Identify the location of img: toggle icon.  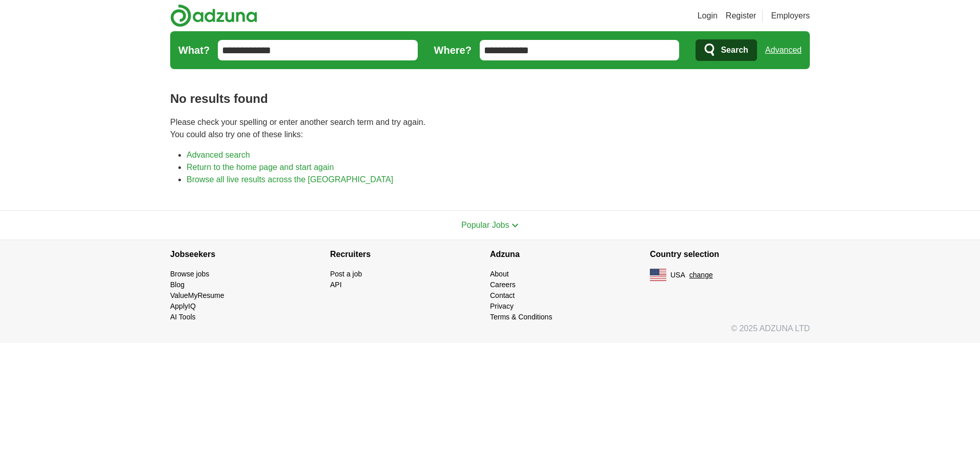
(515, 226).